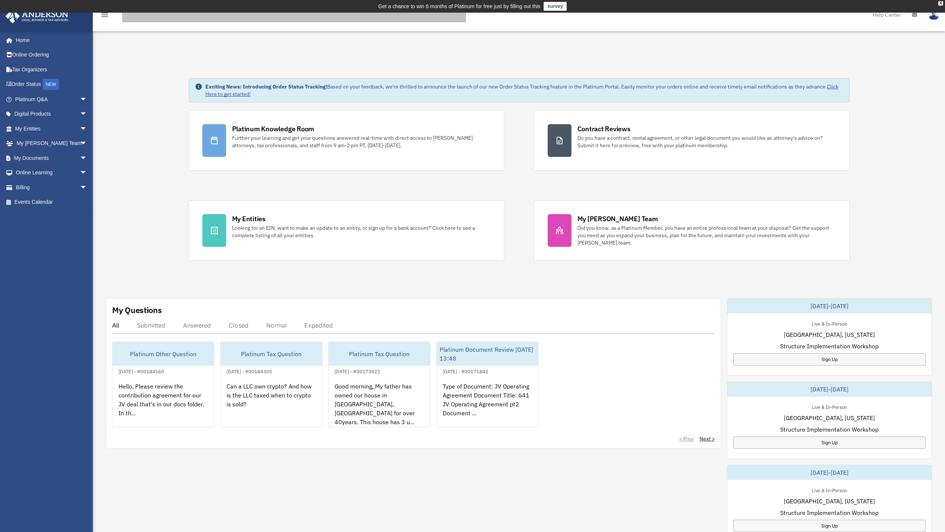 This screenshot has width=945, height=532. Describe the element at coordinates (105, 16) in the screenshot. I see `a: menu` at that location.